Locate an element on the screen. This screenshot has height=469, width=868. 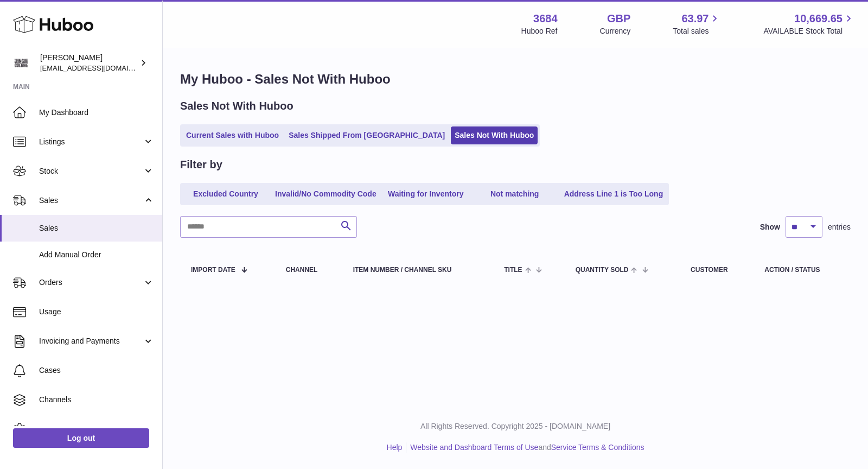
span: Orders is located at coordinates (90, 283).